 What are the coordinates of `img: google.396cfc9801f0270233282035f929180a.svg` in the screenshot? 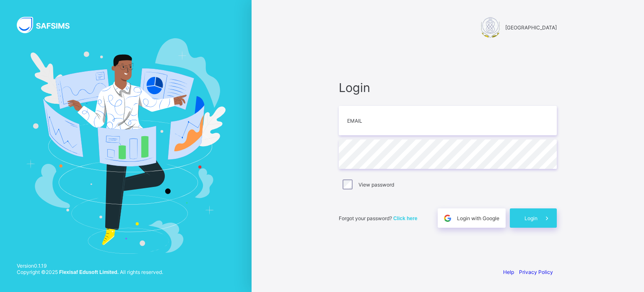 It's located at (448, 218).